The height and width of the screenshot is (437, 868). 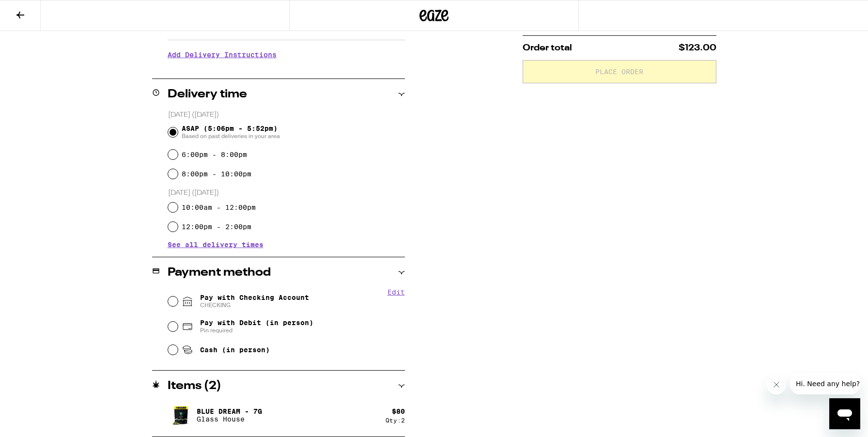 What do you see at coordinates (396, 292) in the screenshot?
I see `button: Edit` at bounding box center [396, 292].